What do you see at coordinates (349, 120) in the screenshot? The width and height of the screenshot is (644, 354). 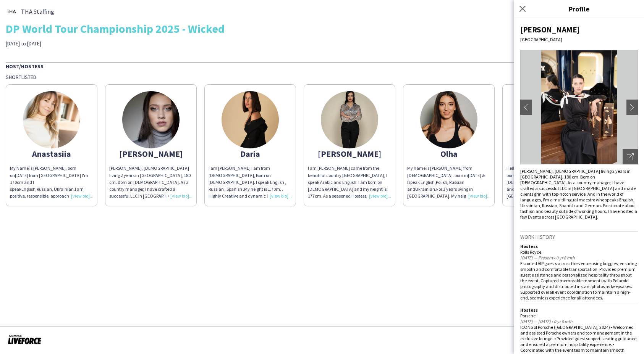 I see `img: thumb-67126dc907f79.jpeg` at bounding box center [349, 120].